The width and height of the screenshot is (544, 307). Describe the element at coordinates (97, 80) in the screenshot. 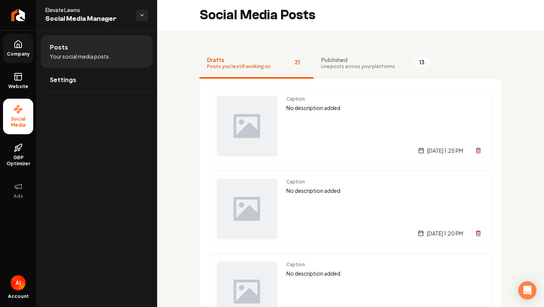

I see `a: Settings` at that location.